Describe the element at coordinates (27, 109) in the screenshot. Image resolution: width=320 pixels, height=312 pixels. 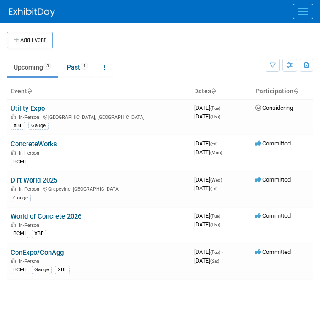
I see `a: Utility Expo` at that location.